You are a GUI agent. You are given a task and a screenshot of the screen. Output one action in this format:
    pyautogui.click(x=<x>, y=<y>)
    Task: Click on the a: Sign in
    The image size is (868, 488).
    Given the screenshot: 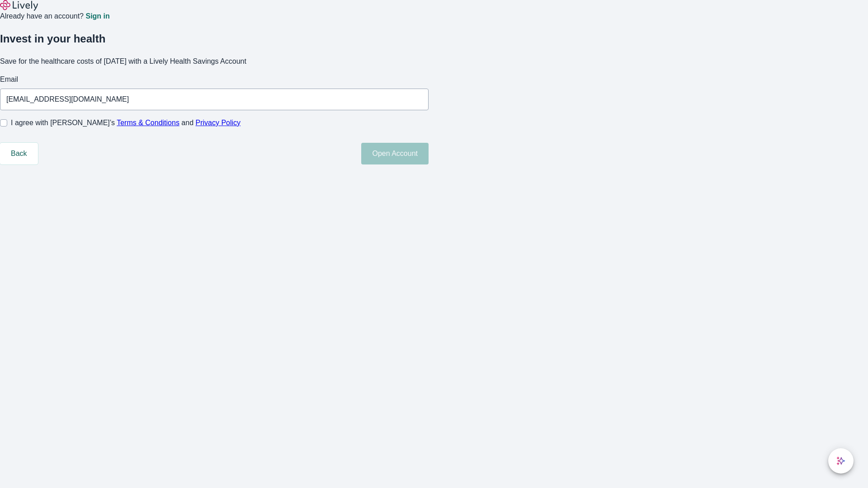 What is the action you would take?
    pyautogui.click(x=97, y=17)
    